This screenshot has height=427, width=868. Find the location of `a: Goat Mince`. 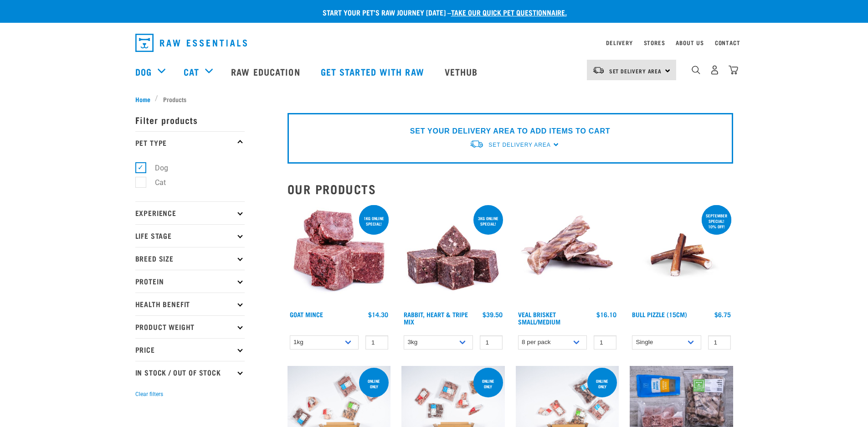

a: Goat Mince is located at coordinates (306, 314).